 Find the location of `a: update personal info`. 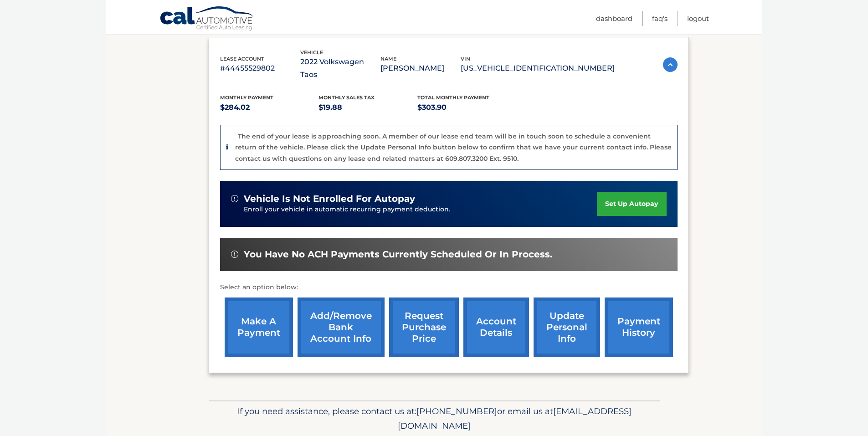

a: update personal info is located at coordinates (567, 327).